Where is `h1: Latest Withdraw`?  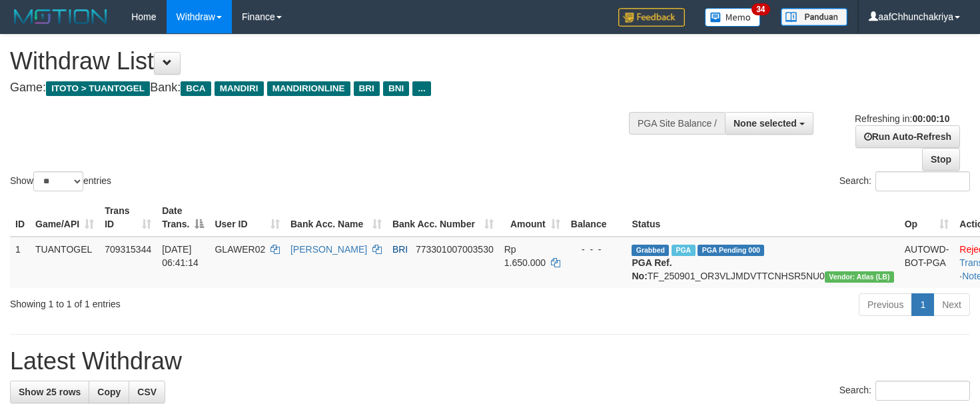
h1: Latest Withdraw is located at coordinates (490, 362).